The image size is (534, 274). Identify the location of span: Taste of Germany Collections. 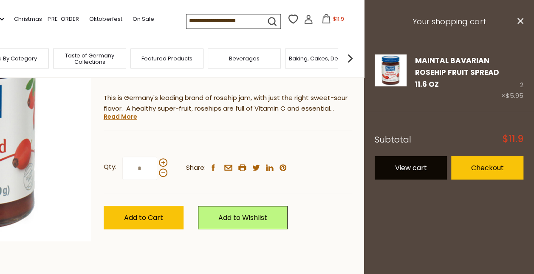
(90, 59).